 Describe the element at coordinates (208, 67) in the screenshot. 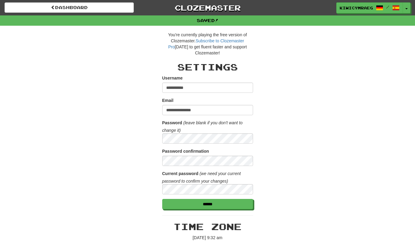

I see `h2: Settings` at that location.